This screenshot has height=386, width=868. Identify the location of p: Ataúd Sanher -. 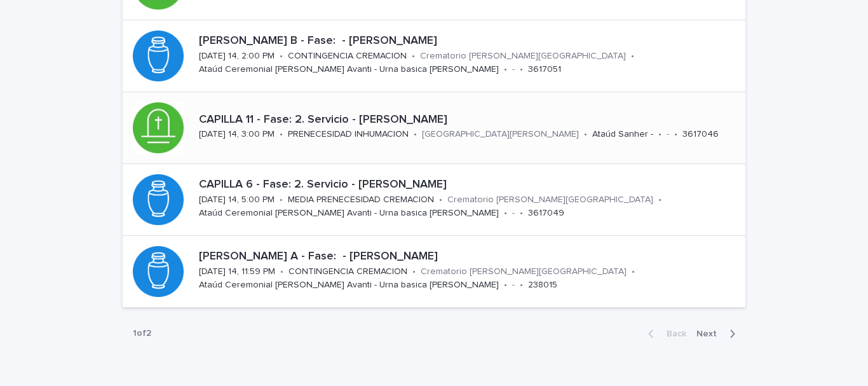
(623, 134).